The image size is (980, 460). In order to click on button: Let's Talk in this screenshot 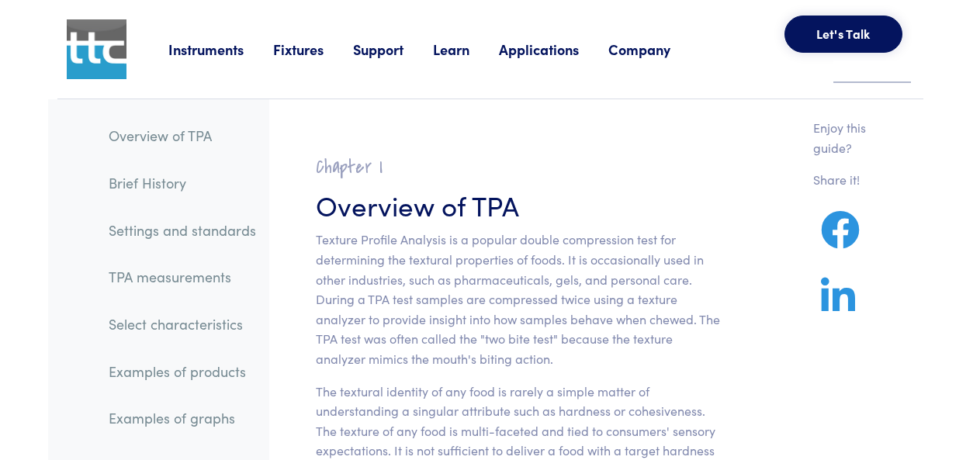, I will do `click(843, 34)`.